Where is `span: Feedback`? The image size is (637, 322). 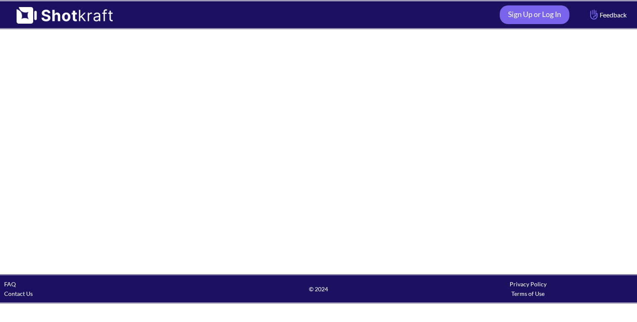
span: Feedback is located at coordinates (607, 15).